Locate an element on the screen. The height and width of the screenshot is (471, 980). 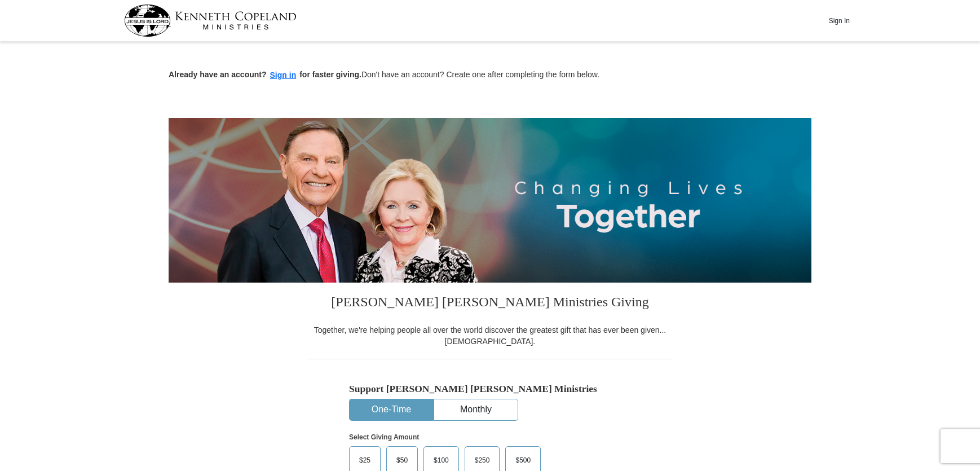
button: One-Time is located at coordinates (391, 409).